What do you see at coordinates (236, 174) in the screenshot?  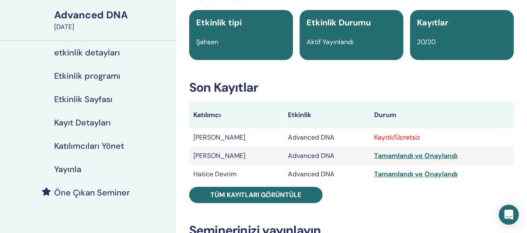 I see `td: Hatice Devrim` at bounding box center [236, 174].